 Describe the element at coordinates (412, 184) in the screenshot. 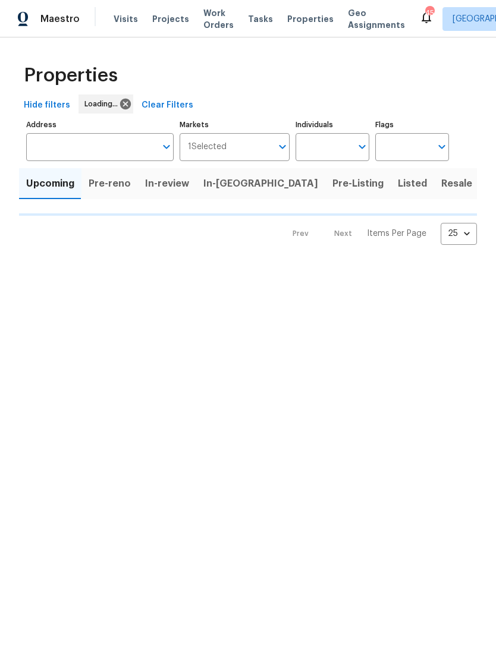

I see `span: Listed` at that location.